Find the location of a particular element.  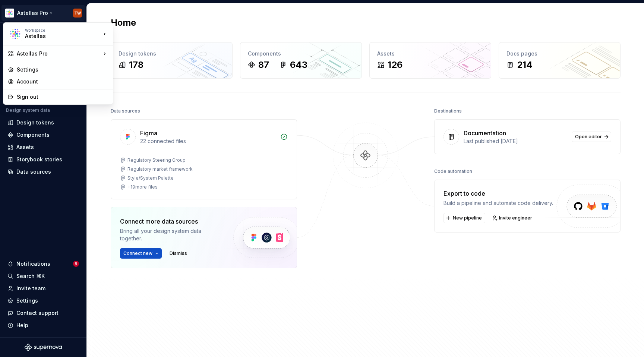

div: Astellas Pro is located at coordinates (59, 54).